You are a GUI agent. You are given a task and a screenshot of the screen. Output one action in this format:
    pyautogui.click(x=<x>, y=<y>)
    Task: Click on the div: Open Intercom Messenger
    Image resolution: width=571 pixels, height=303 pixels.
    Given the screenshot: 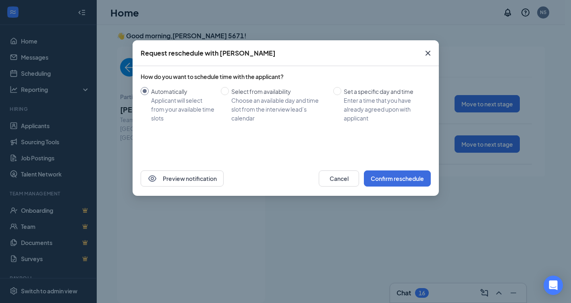 What is the action you would take?
    pyautogui.click(x=554, y=285)
    